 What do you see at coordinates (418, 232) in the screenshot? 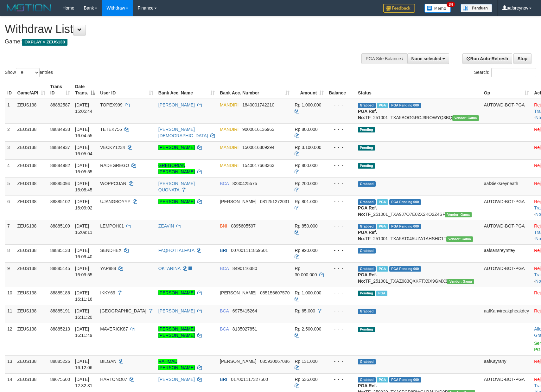
I see `td: TF_251001_TXA5AT045UZA1AHSHC1T` at bounding box center [418, 232].